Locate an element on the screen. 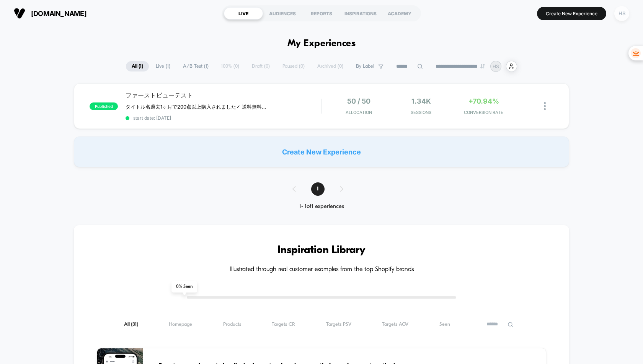 The height and width of the screenshot is (364, 643). span: Seen is located at coordinates (445, 324).